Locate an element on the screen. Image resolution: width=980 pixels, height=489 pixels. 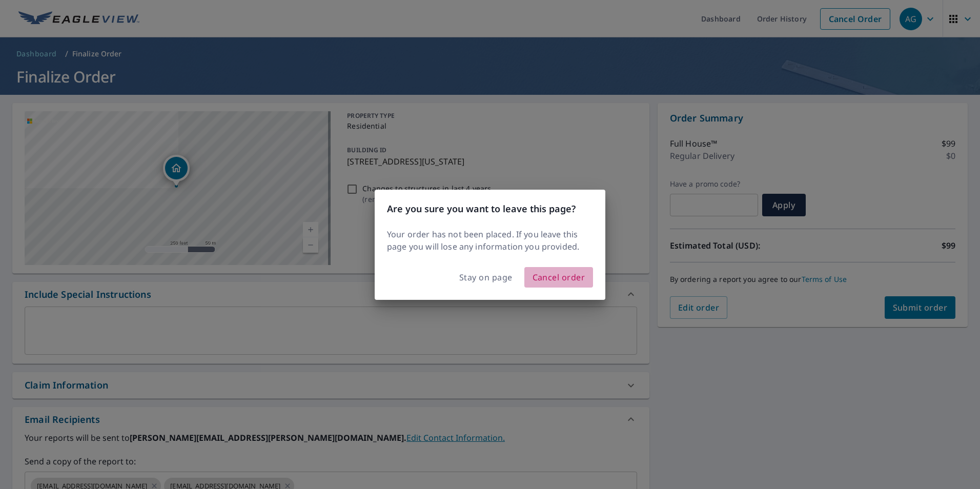
button: Stay on page is located at coordinates (486, 277).